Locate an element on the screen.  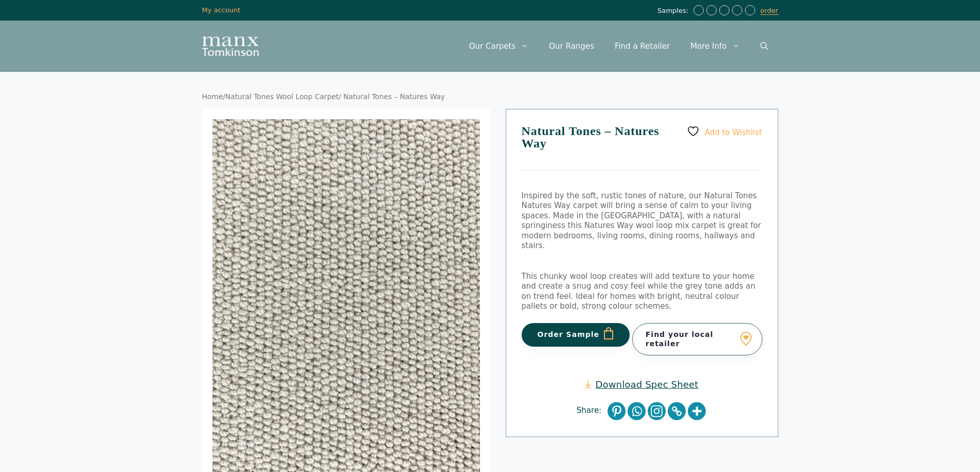
a: My account is located at coordinates (221, 10).